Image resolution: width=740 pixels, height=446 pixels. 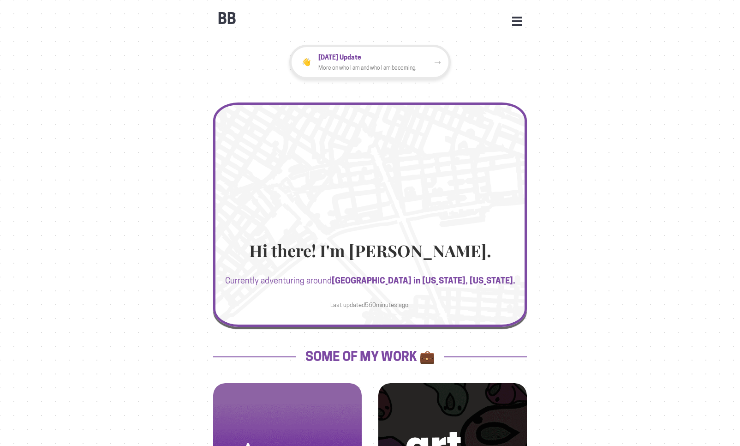 I want to click on a: Currently adventuring around, so click(x=370, y=280).